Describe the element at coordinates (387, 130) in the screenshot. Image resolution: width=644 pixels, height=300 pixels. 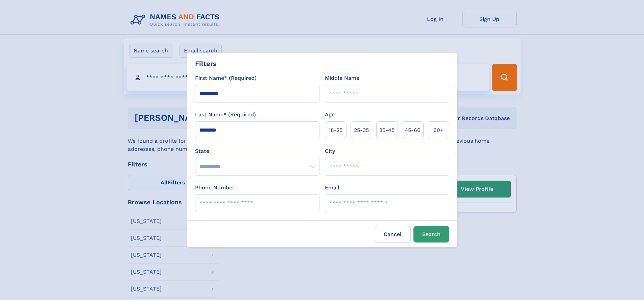
I see `span: 35‑45` at that location.